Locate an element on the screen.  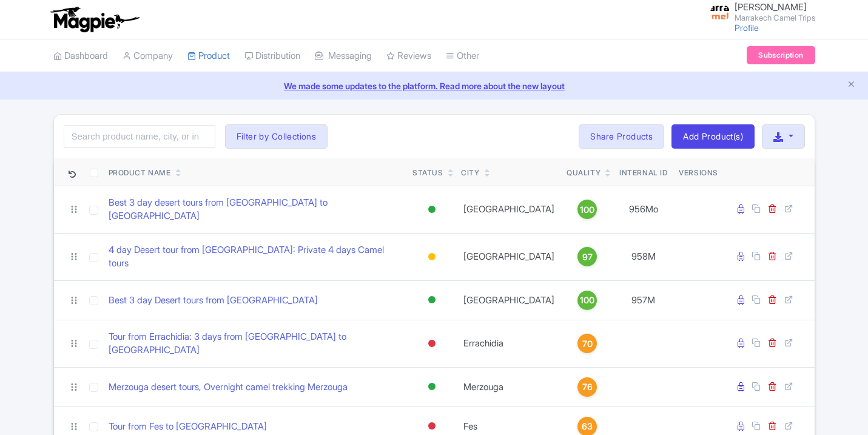
td: 957M is located at coordinates (643, 300).